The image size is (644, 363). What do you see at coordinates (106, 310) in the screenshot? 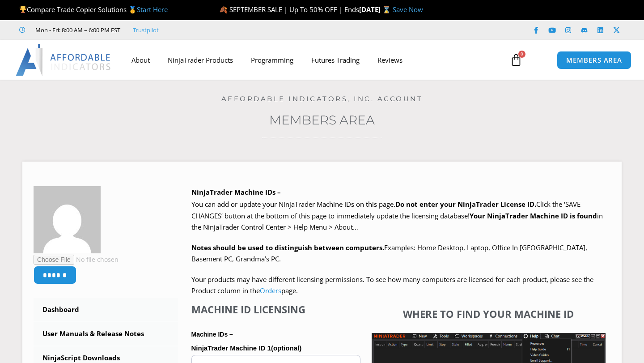
I see `a: Dashboard` at bounding box center [106, 310].